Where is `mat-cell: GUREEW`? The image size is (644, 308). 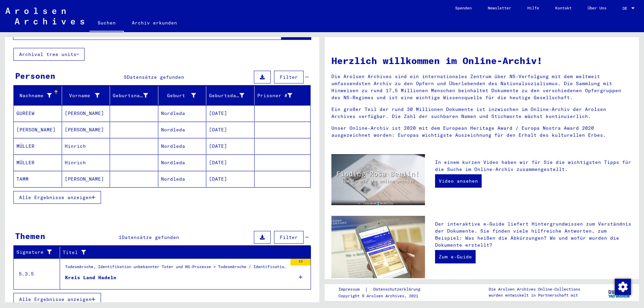 mat-cell: GUREEW is located at coordinates (38, 113).